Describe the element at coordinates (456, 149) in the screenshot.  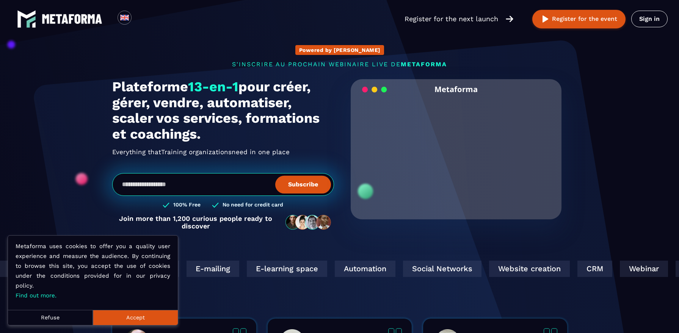
I see `video: Your browser does not support the video tag.` at that location.